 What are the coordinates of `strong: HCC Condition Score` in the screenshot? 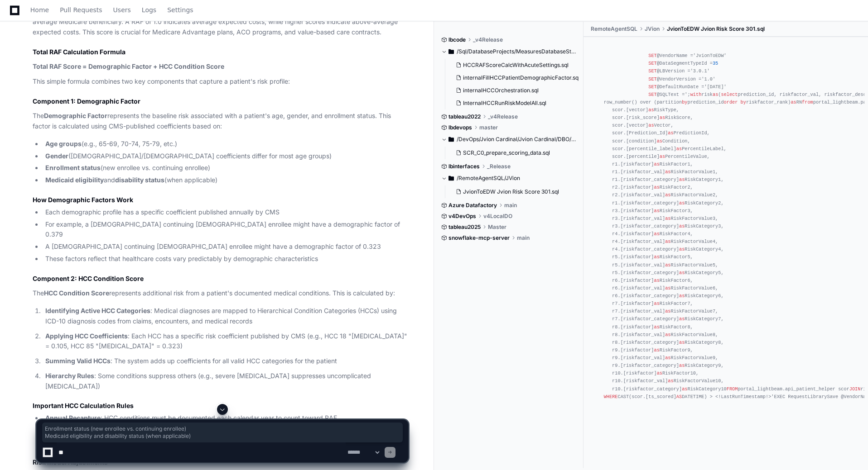 It's located at (77, 293).